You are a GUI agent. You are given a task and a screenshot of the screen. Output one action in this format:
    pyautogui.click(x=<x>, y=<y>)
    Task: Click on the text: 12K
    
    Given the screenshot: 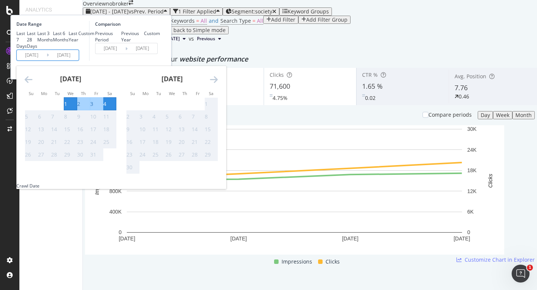 What is the action you would take?
    pyautogui.click(x=472, y=191)
    